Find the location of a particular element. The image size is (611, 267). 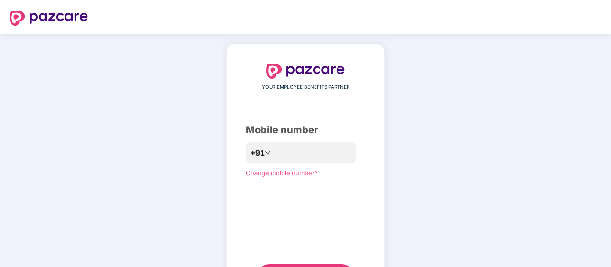

span: +91 is located at coordinates (258, 153).